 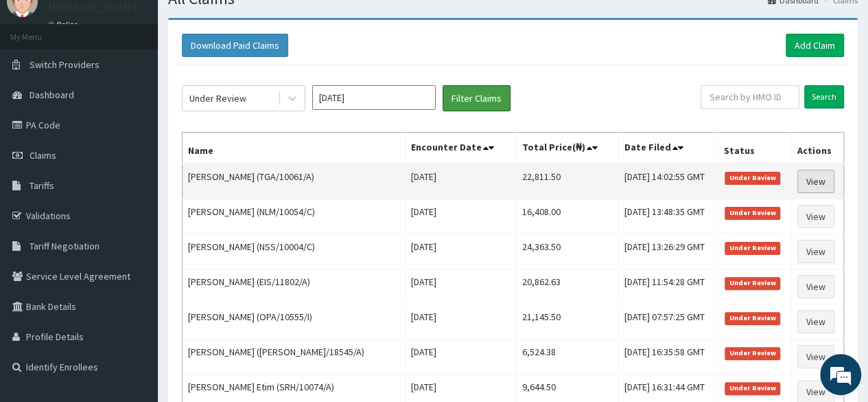 I want to click on span: Claims, so click(x=42, y=155).